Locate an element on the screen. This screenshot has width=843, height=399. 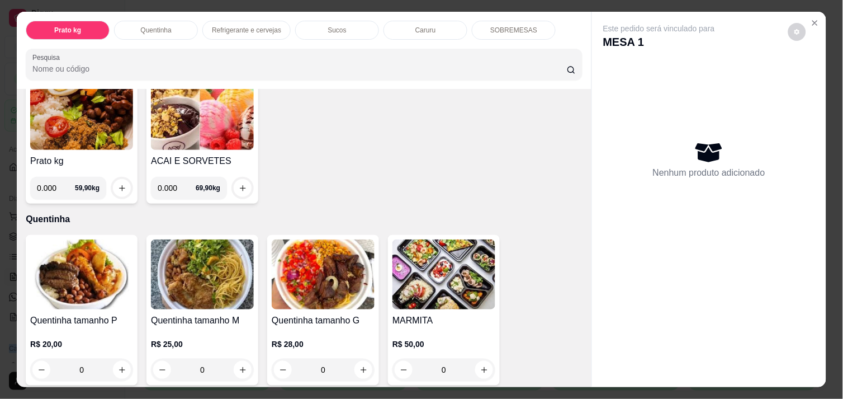
p: R$ 25,00 is located at coordinates (202, 344).